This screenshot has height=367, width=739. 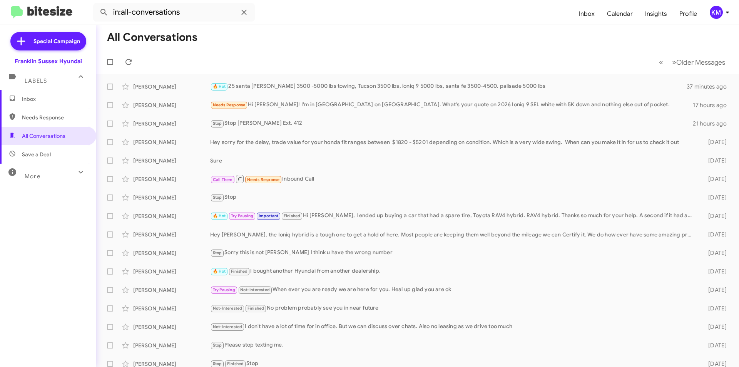 What do you see at coordinates (269, 216) in the screenshot?
I see `span: Important` at bounding box center [269, 216].